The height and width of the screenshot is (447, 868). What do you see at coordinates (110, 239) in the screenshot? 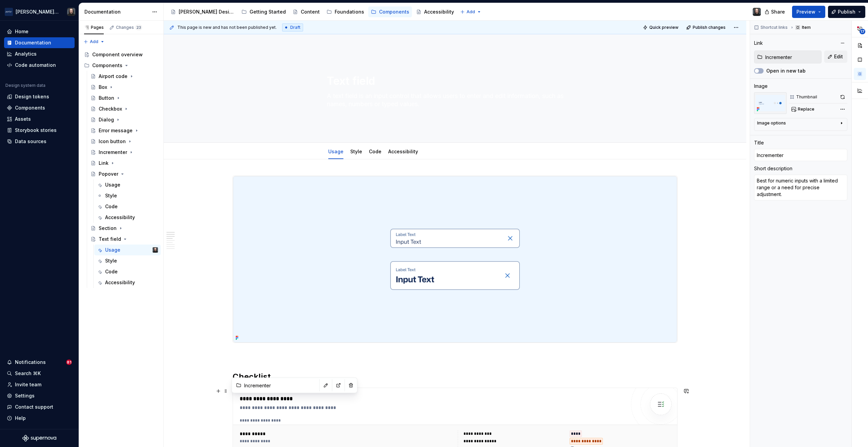
I see `div: Text field` at bounding box center [110, 239].